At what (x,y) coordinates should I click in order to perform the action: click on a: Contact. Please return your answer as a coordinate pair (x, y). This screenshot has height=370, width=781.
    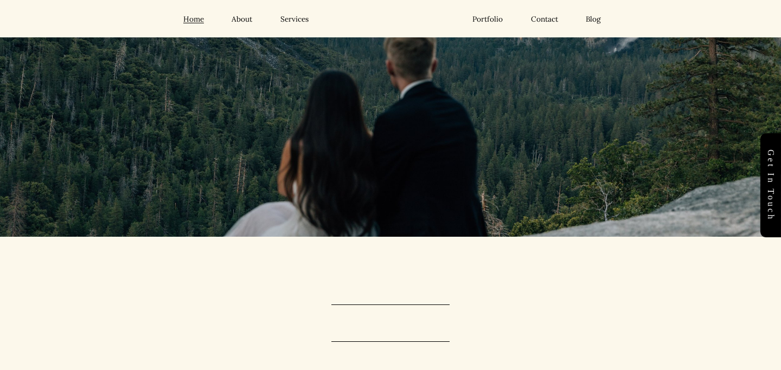
    Looking at the image, I should click on (545, 19).